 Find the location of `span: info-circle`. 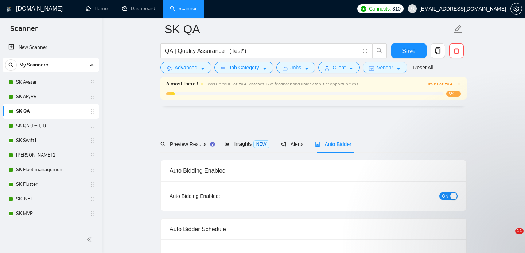

span: info-circle is located at coordinates (365, 51).